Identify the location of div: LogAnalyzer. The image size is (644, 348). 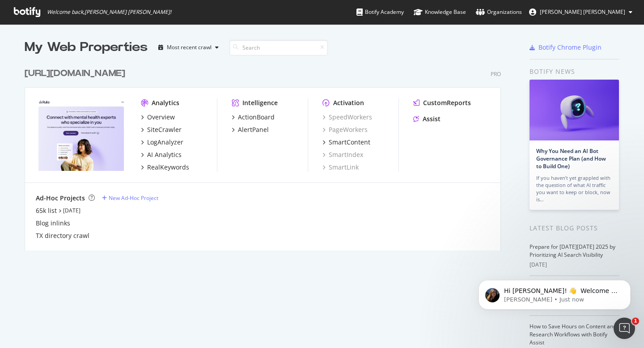
(165, 142).